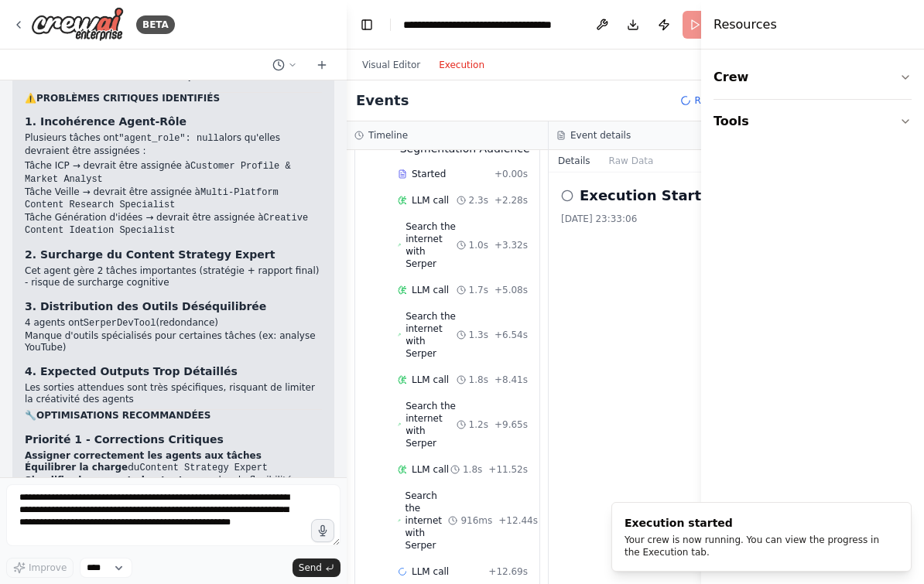 The height and width of the screenshot is (584, 924). Describe the element at coordinates (310, 568) in the screenshot. I see `span: Send` at that location.